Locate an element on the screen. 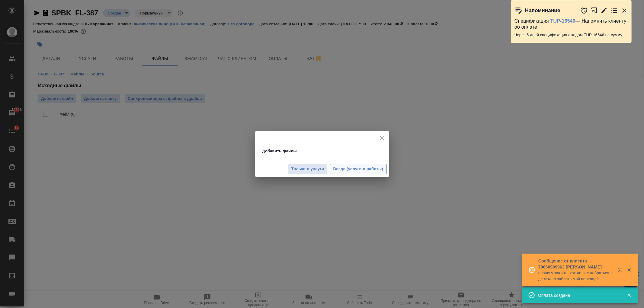 The height and width of the screenshot is (308, 644). button: Перейти в todo is located at coordinates (615, 11).